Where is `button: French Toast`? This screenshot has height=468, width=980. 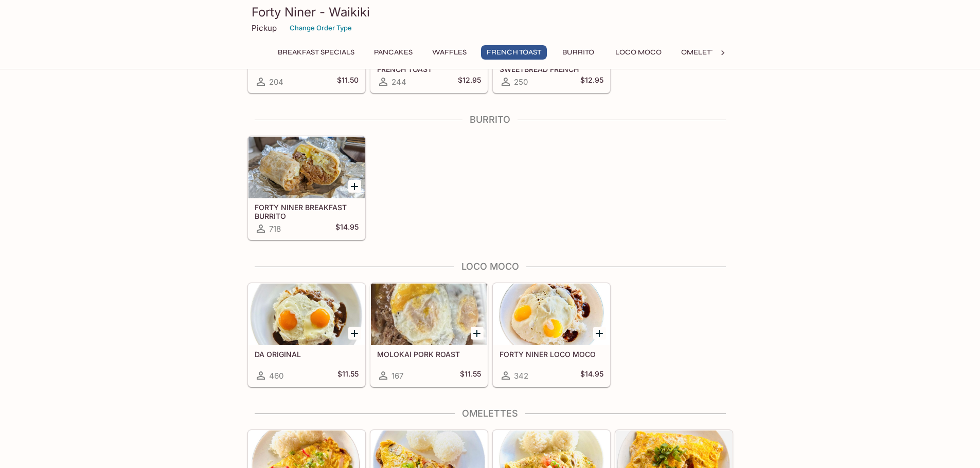 button: French Toast is located at coordinates (514, 52).